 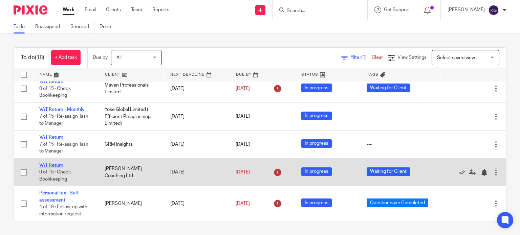 I want to click on a: Reassigned, so click(x=50, y=27).